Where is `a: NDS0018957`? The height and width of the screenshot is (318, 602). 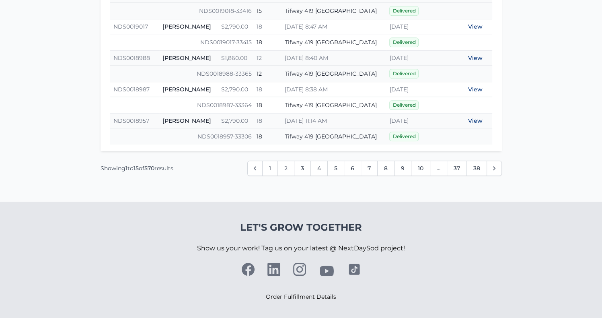 a: NDS0018957 is located at coordinates (131, 121).